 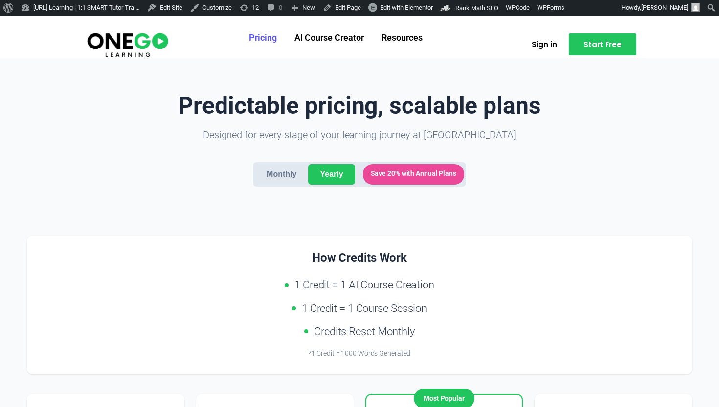 What do you see at coordinates (360, 106) in the screenshot?
I see `h1: Predictable pricing, scalable plans` at bounding box center [360, 106].